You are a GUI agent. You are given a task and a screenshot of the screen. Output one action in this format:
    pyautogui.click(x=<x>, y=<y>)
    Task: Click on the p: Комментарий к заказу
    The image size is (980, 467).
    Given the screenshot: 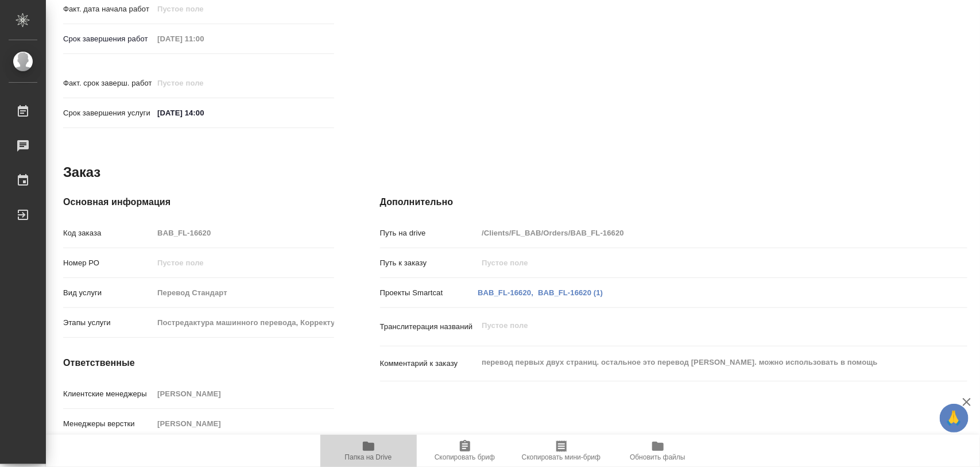 What is the action you would take?
    pyautogui.click(x=429, y=363)
    